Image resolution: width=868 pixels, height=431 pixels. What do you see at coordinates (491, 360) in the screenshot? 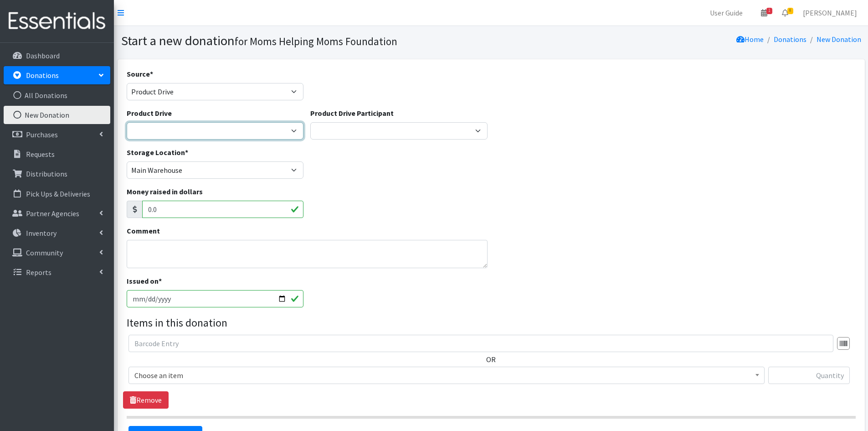
I see `label: OR` at bounding box center [491, 360].